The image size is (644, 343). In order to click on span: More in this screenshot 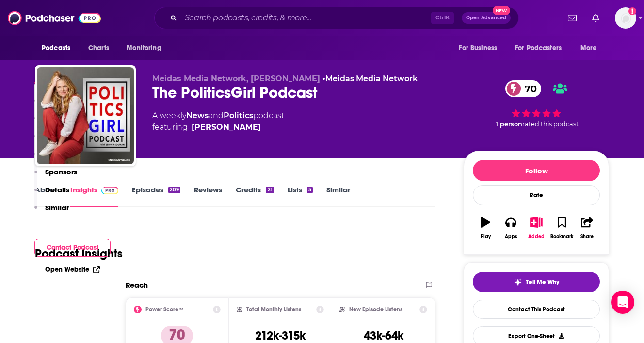, I will do `click(589, 48)`.